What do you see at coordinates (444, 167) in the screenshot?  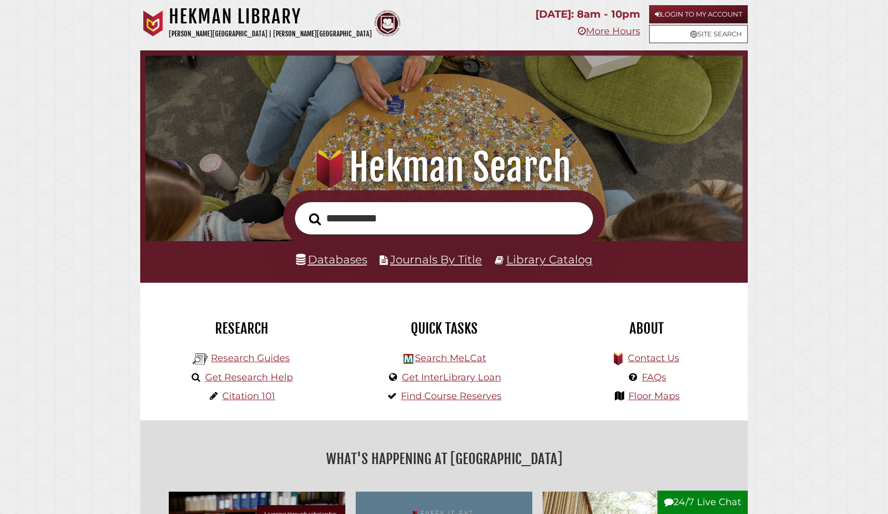 I see `h1: Hekman Search` at bounding box center [444, 167].